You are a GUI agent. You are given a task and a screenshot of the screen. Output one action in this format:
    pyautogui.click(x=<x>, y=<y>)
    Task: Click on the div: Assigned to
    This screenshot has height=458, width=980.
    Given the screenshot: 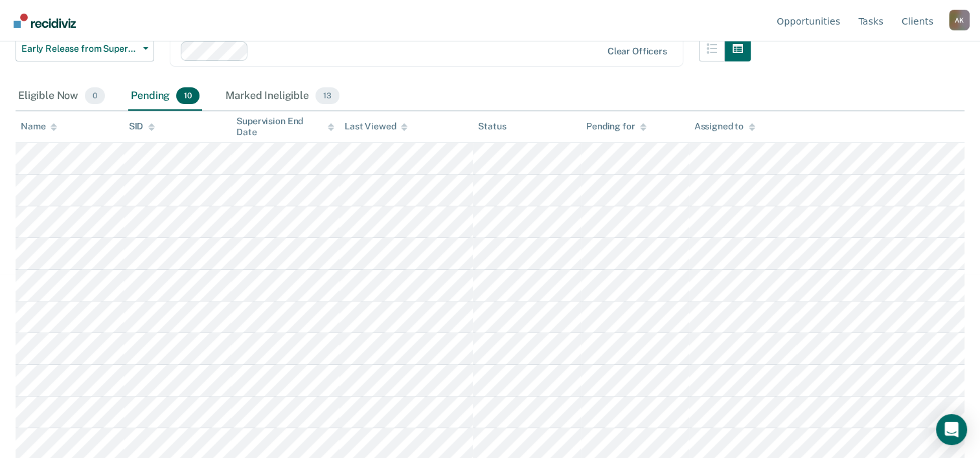 What is the action you would take?
    pyautogui.click(x=725, y=126)
    